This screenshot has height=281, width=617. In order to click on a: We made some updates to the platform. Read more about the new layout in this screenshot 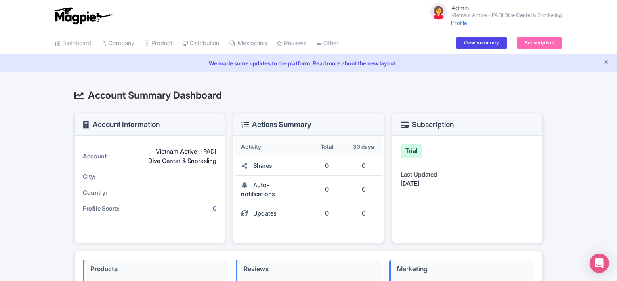, I will do `click(309, 63)`.